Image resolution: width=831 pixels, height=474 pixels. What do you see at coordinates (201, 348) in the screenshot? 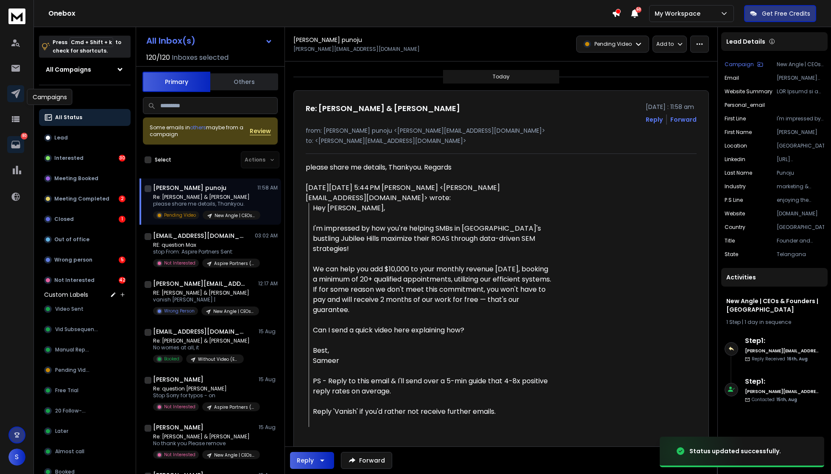
I see `p: No worries at all, it` at bounding box center [201, 348].